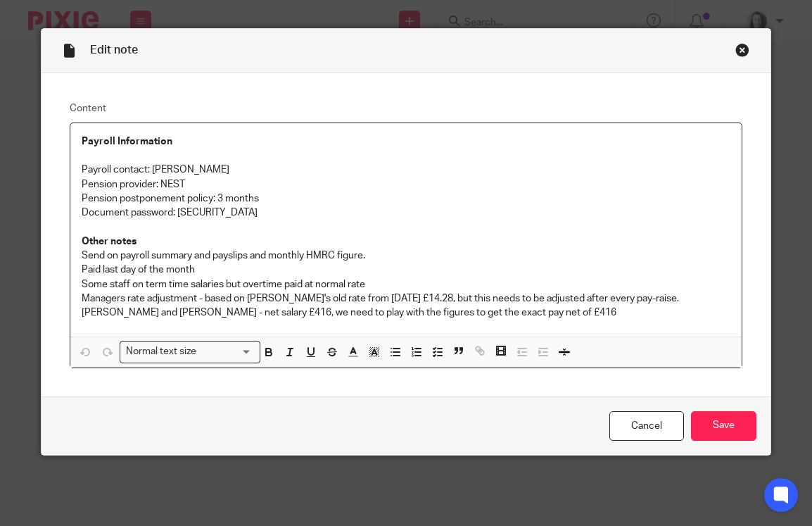 The height and width of the screenshot is (526, 812). What do you see at coordinates (406, 255) in the screenshot?
I see `p: Send on payroll summary and payslips and monthly HMRC figure.` at bounding box center [406, 255].